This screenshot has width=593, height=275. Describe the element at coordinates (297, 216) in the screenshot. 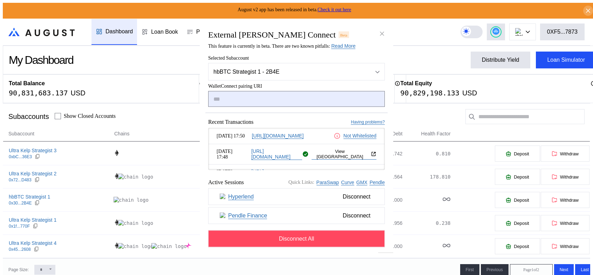

I see `button: Pendle FinancePendle FinanceDisconnect` at that location.